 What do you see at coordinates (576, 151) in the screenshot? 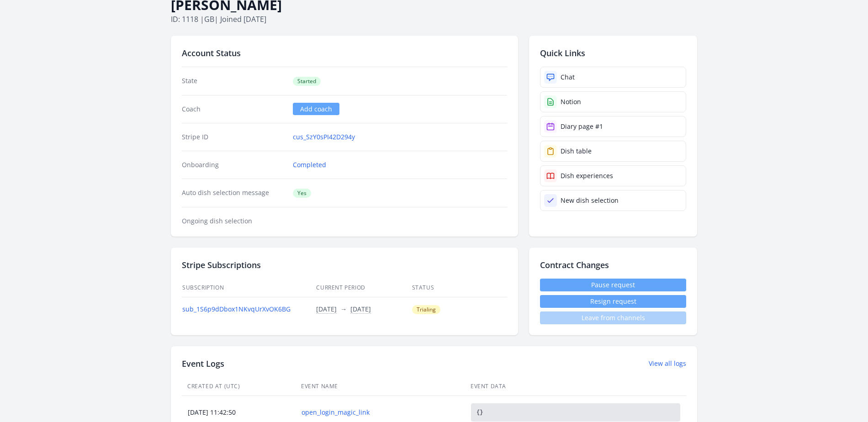
I see `div: Dish table` at bounding box center [576, 151].